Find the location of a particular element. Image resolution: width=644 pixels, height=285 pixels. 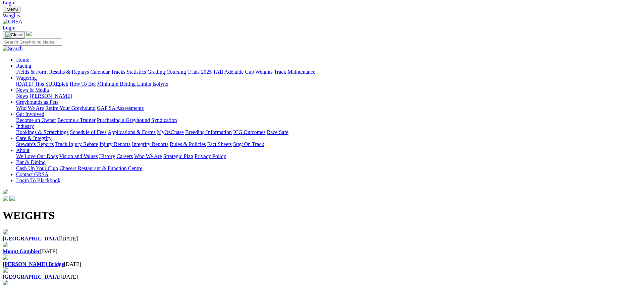

b: Mount Gambier is located at coordinates (21, 252).